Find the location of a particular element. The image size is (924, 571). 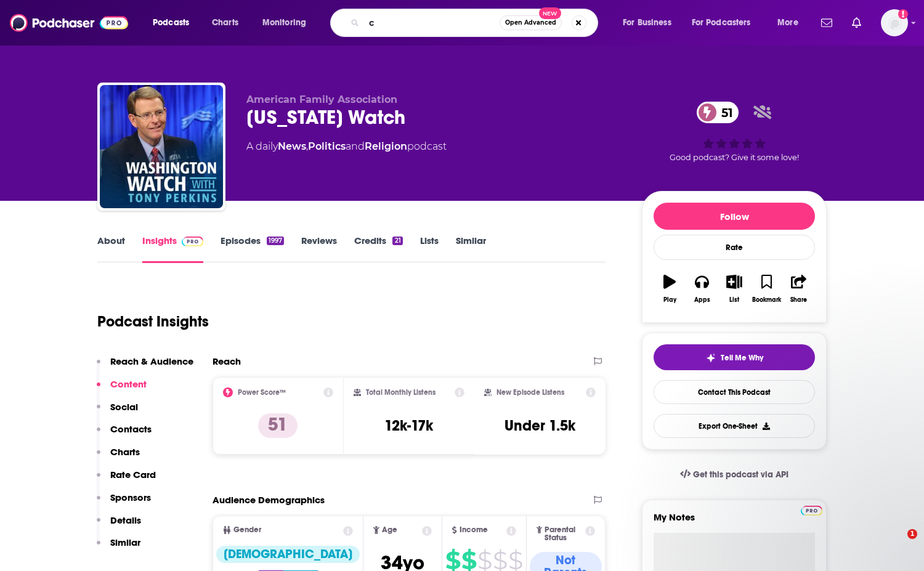

p: Details is located at coordinates (126, 520).